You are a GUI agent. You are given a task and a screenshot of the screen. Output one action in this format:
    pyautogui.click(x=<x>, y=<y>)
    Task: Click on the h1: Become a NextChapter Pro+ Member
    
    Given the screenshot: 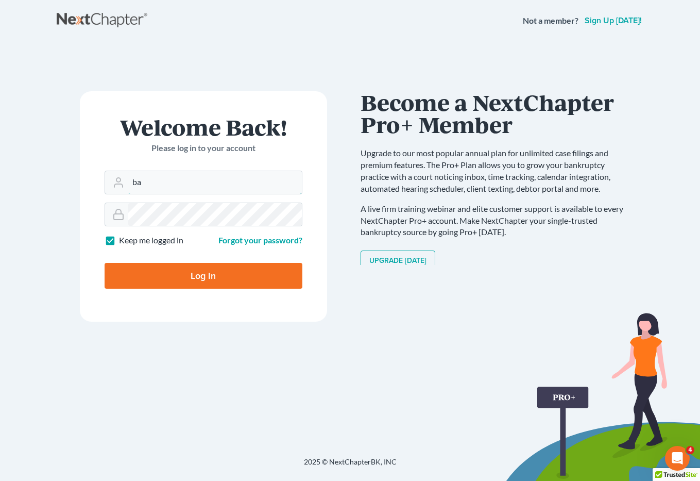 What is the action you would take?
    pyautogui.click(x=497, y=113)
    